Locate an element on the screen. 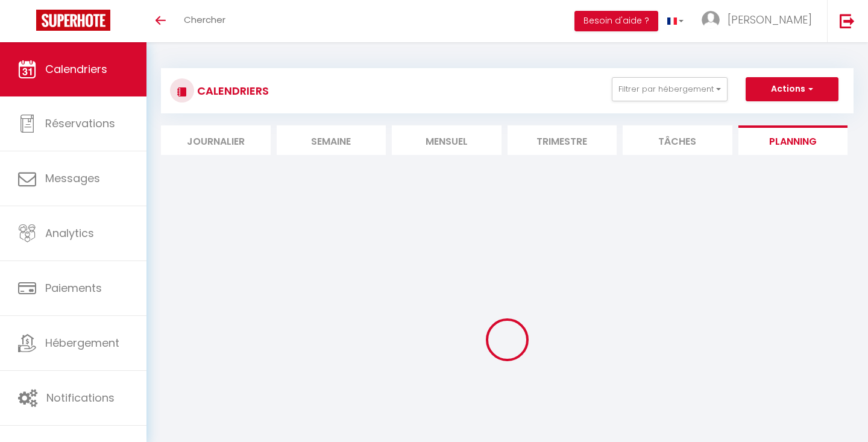 The height and width of the screenshot is (442, 868). li: Planning is located at coordinates (793, 140).